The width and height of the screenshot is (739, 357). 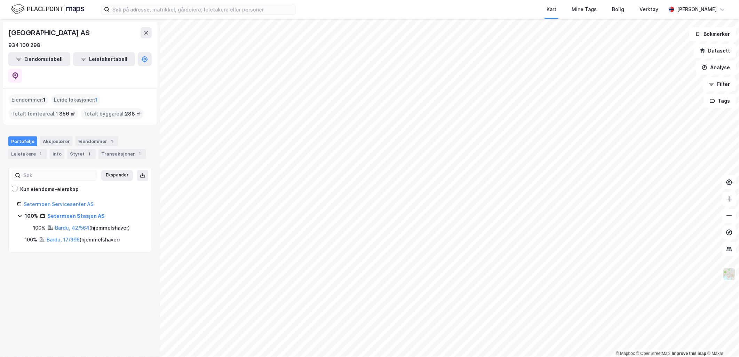 What do you see at coordinates (39, 59) in the screenshot?
I see `button: Eiendomstabell` at bounding box center [39, 59].